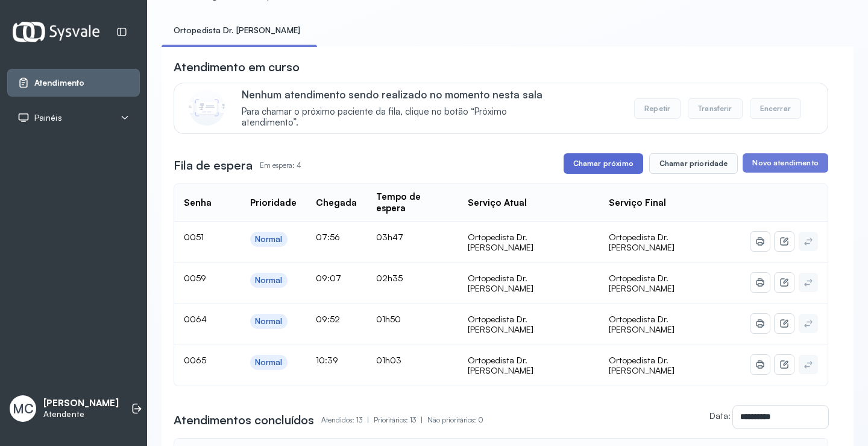 This screenshot has width=868, height=446. I want to click on div: Prioridade, so click(273, 203).